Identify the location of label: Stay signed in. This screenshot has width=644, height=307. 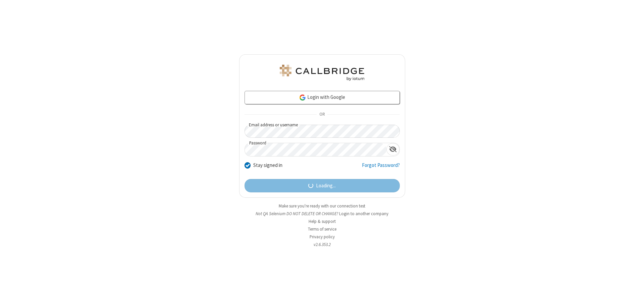
(268, 165).